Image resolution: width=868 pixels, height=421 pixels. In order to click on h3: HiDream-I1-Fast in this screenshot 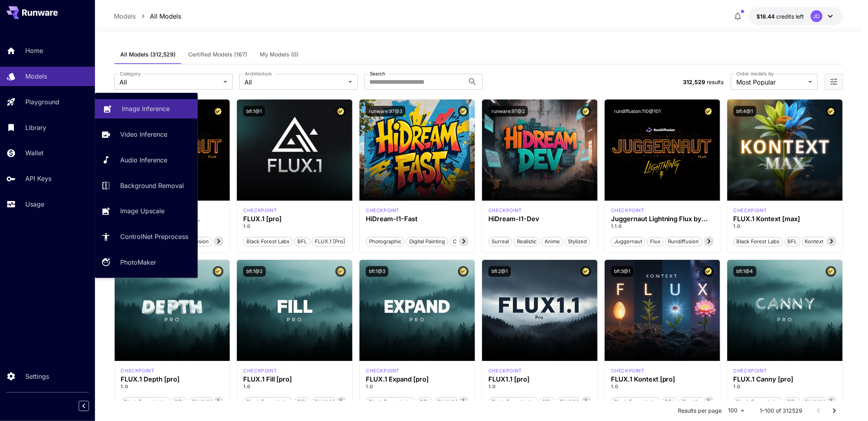, I will do `click(417, 219)`.